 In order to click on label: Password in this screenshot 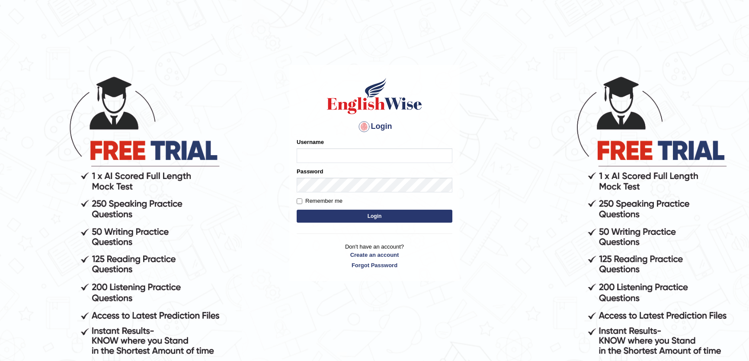, I will do `click(309, 171)`.